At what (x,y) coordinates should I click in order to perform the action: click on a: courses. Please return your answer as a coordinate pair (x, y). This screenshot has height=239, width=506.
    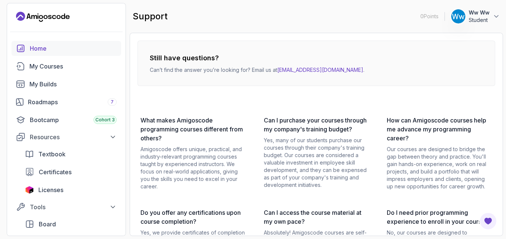
    Looking at the image, I should click on (66, 66).